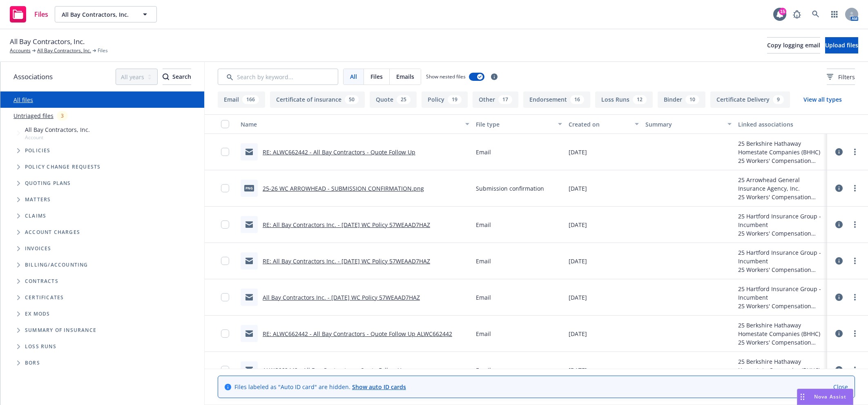 The height and width of the screenshot is (405, 868). I want to click on input: Search by keyword..., so click(278, 77).